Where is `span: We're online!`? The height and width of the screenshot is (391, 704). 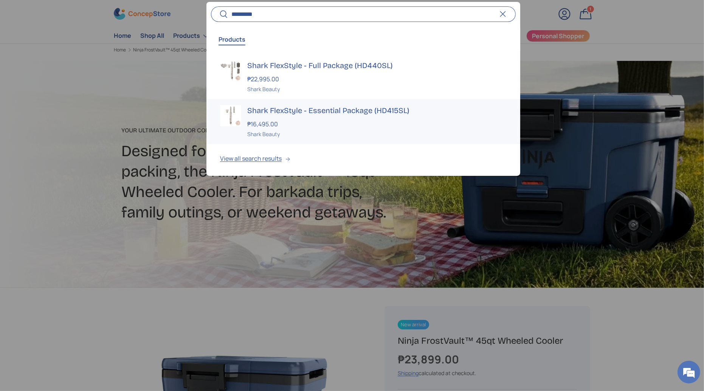
span: We're online! is located at coordinates (74, 133).